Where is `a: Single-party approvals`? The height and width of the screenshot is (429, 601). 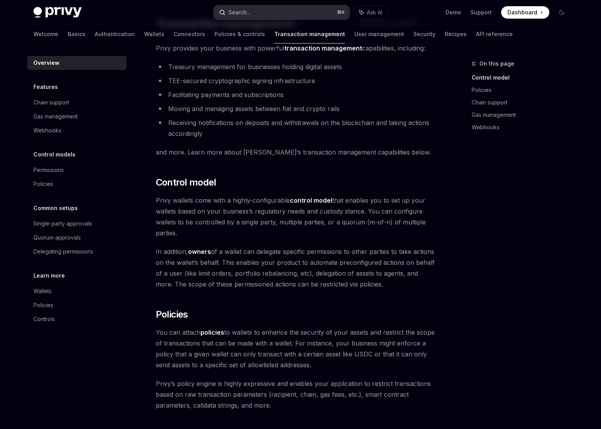
a: Single-party approvals is located at coordinates (77, 224).